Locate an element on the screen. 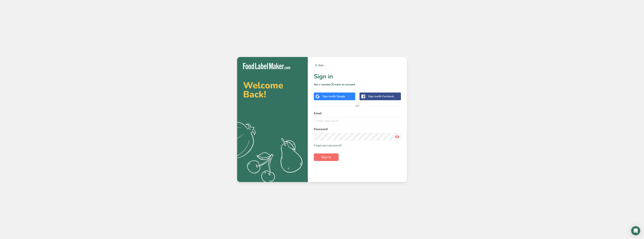 The width and height of the screenshot is (644, 239). img: Food Label Maker is located at coordinates (266, 66).